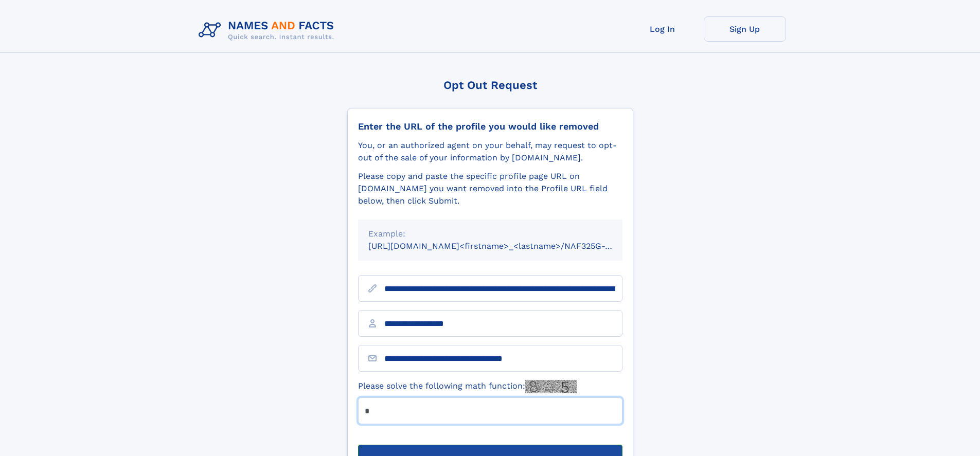  I want to click on div: Opt Out Request, so click(490, 85).